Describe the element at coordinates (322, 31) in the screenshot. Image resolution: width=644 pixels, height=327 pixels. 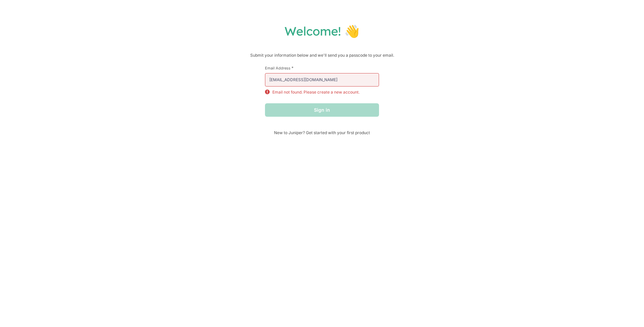
I see `h1: Welcome! 👋` at that location.